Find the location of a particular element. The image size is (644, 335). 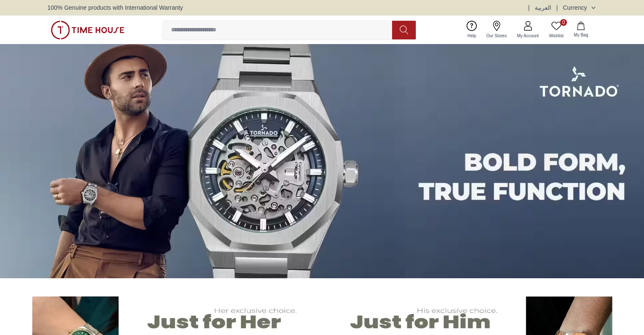

span: العربية is located at coordinates (543, 8).